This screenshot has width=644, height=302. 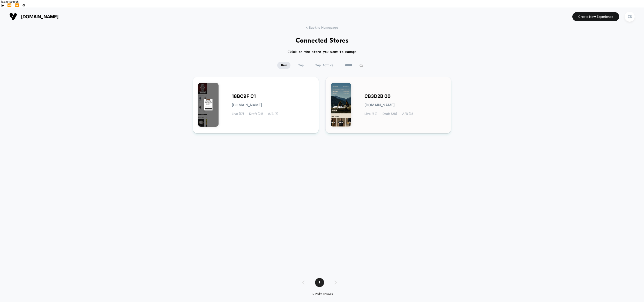 I want to click on h2: Click on the store you want to manage, so click(x=322, y=52).